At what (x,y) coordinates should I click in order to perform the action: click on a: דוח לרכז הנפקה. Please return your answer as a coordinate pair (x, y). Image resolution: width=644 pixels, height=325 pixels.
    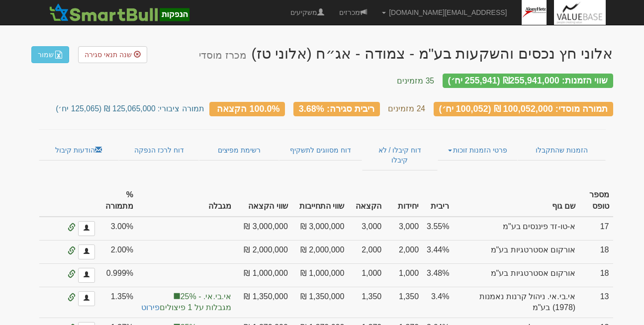
    Looking at the image, I should click on (159, 150).